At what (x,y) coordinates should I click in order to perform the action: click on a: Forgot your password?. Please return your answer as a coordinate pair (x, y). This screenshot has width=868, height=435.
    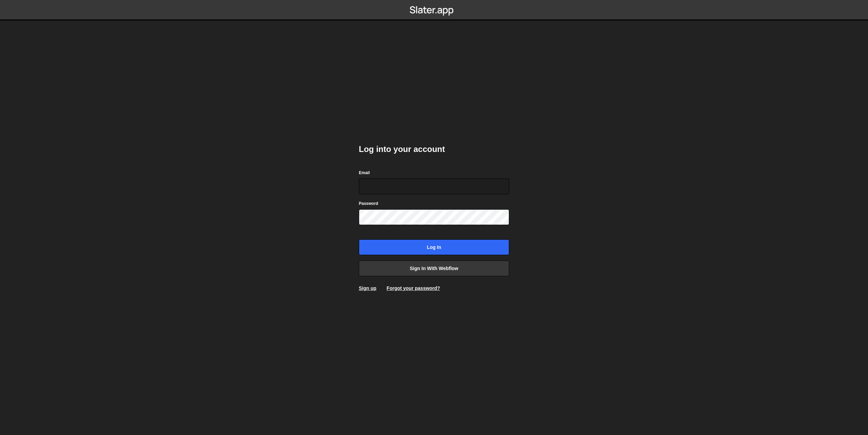
    Looking at the image, I should click on (413, 289).